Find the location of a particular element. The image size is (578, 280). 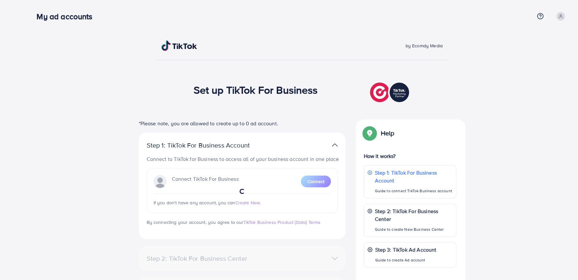

p: Step 2: TikTok For Business Center is located at coordinates (414, 215).